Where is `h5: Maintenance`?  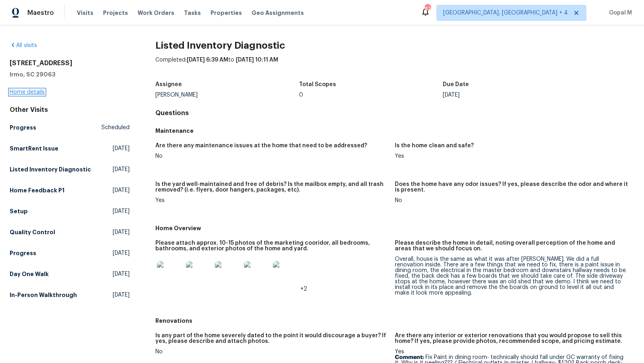
h5: Maintenance is located at coordinates (395, 131).